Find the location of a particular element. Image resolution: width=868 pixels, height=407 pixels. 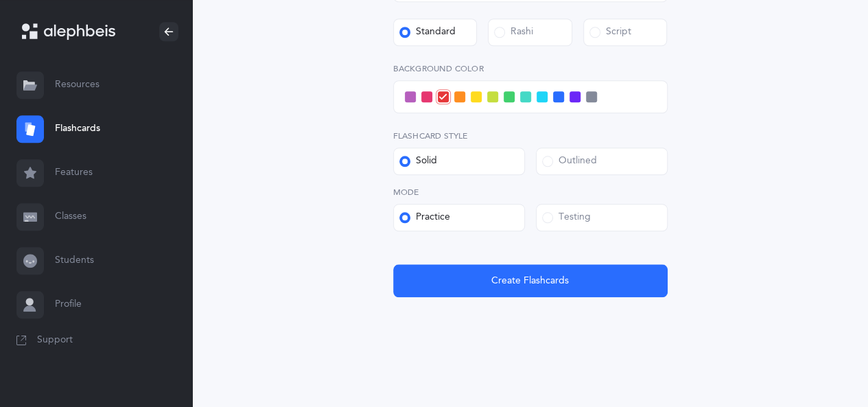

label: Flashcard Style is located at coordinates (531, 136).